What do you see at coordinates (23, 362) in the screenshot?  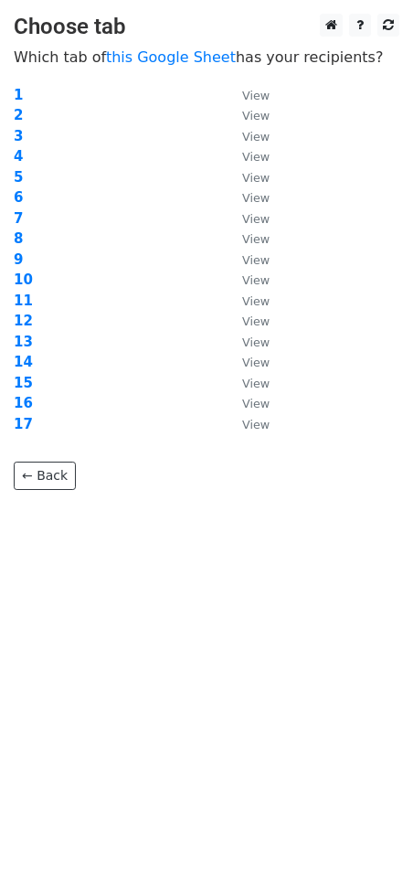 I see `strong: 14` at bounding box center [23, 362].